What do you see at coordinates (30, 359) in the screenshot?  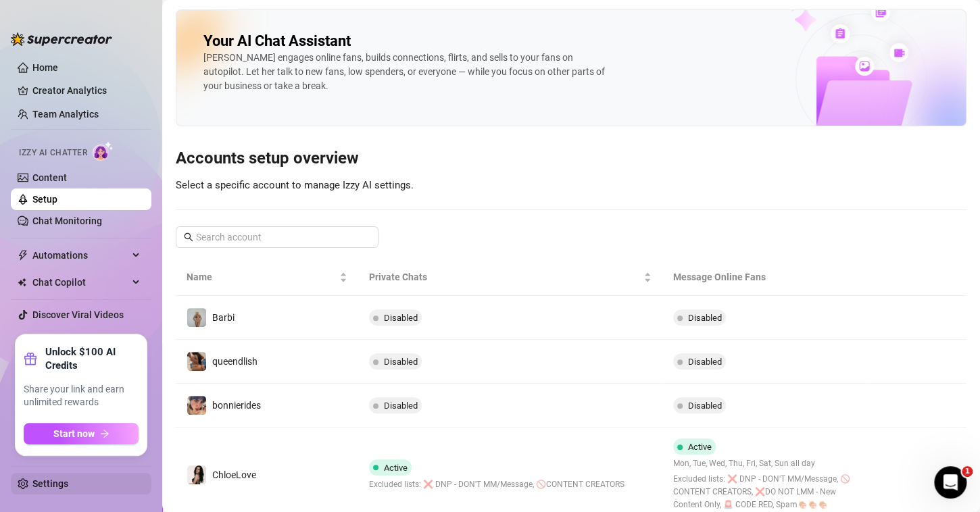 I see `span: gift` at bounding box center [30, 359].